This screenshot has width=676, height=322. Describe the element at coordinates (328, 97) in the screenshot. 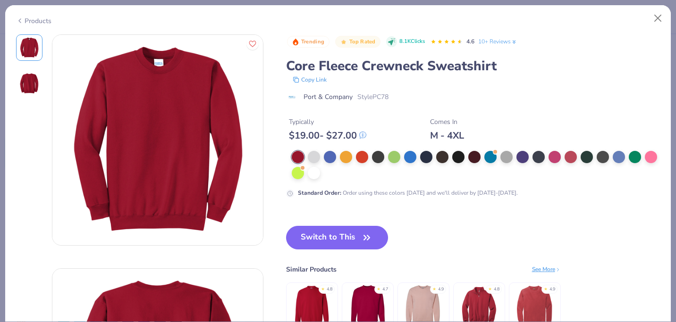

I see `span: Port & Company` at that location.